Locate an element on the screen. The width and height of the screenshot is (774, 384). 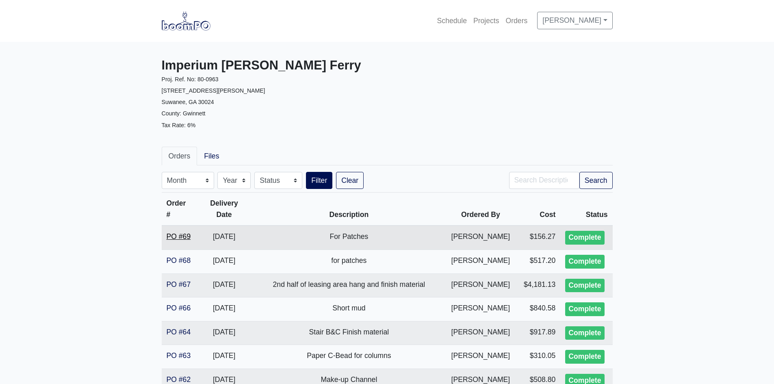
small: Suwanee, GA 30024 is located at coordinates (188, 102).